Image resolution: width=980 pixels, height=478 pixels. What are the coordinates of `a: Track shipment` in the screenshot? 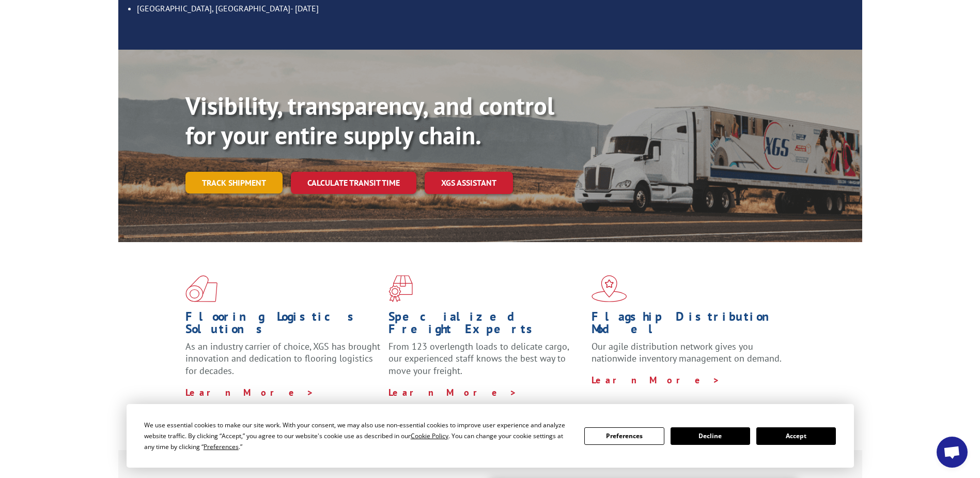 It's located at (234, 183).